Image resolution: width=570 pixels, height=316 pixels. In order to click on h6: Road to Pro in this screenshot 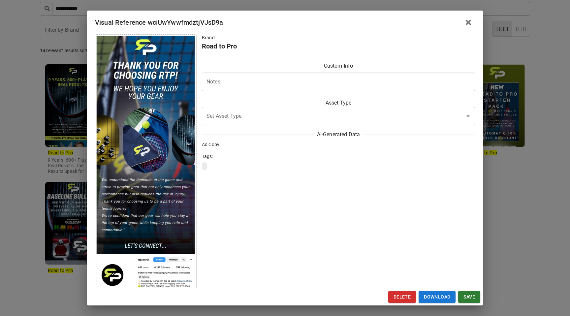, I will do `click(338, 46)`.